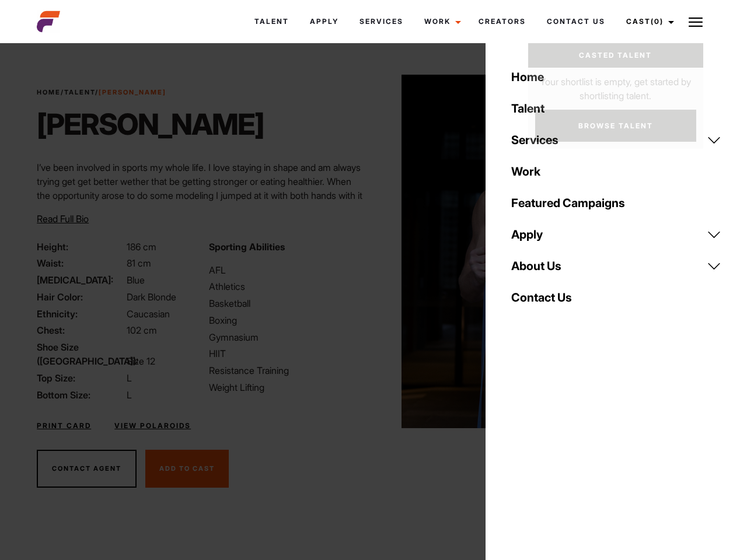 The width and height of the screenshot is (747, 560). What do you see at coordinates (86, 469) in the screenshot?
I see `button: Contact Agent` at bounding box center [86, 469].